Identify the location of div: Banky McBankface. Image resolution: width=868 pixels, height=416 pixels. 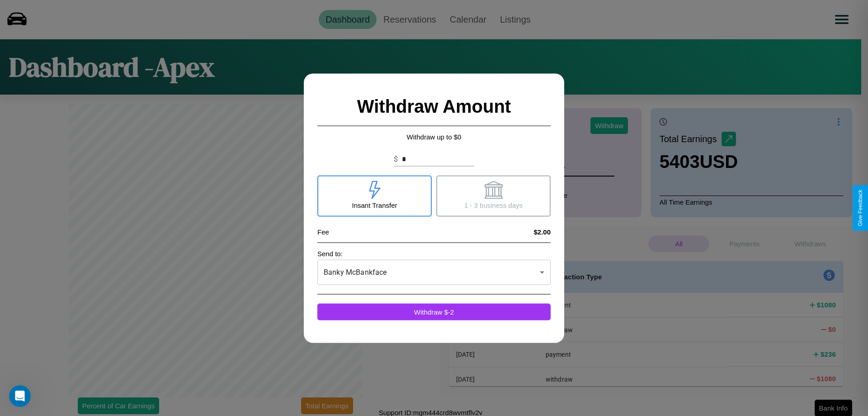
(434, 272).